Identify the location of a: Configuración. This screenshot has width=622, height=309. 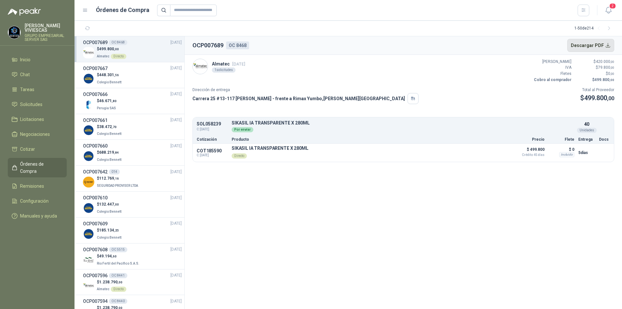
(37, 201).